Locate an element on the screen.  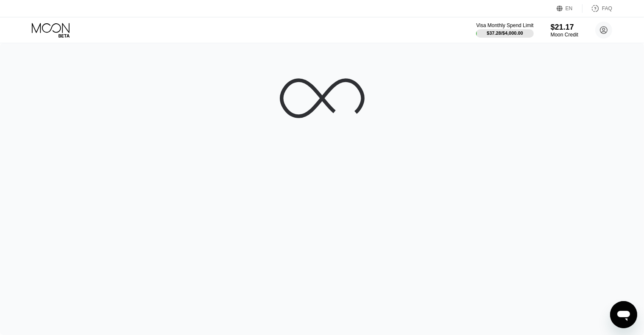
div: Visa Monthly Spend Limit is located at coordinates (504, 25).